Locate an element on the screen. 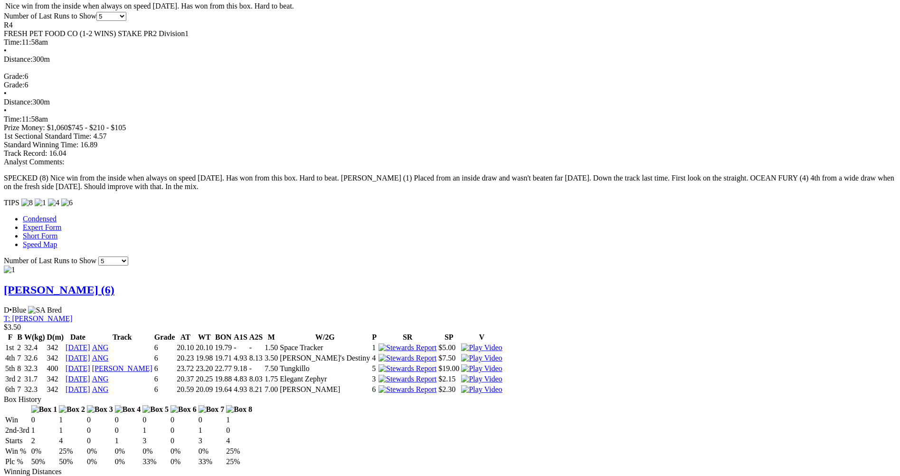  th: W(kg) is located at coordinates (35, 337).